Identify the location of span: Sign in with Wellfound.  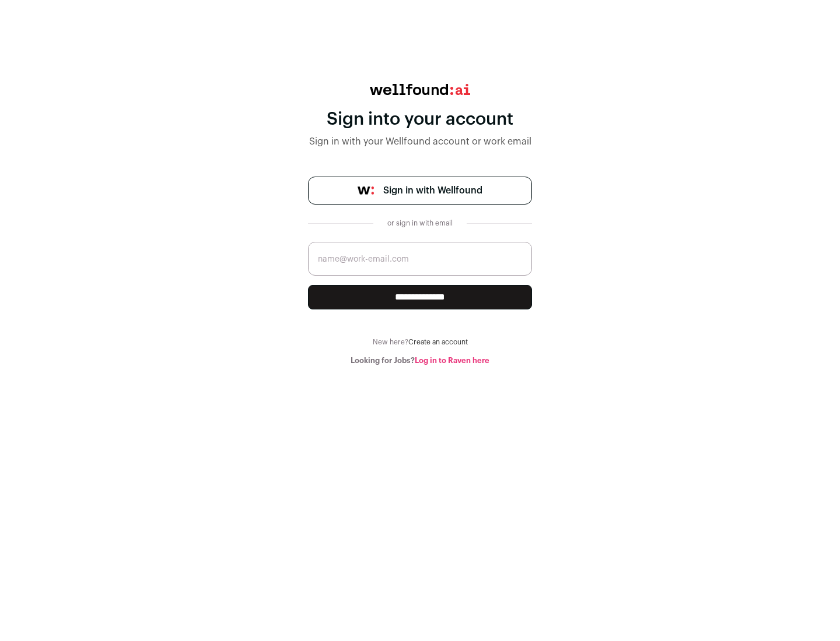
(432, 191).